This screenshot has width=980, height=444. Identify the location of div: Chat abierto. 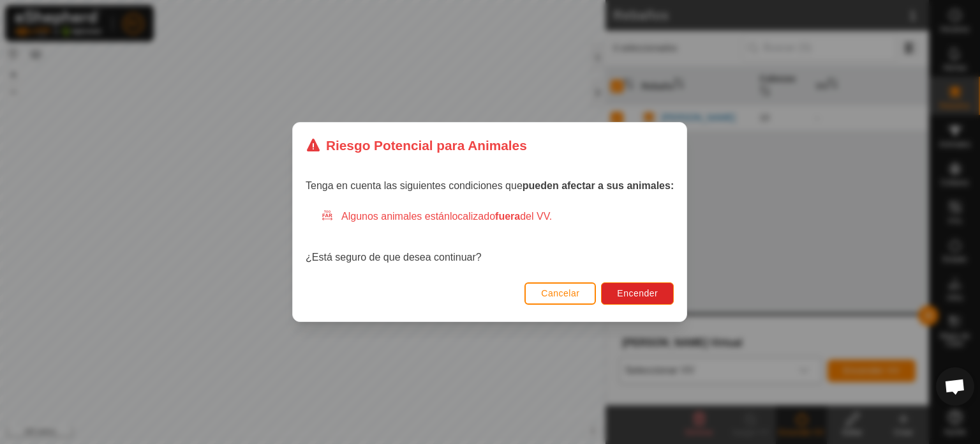
(955, 386).